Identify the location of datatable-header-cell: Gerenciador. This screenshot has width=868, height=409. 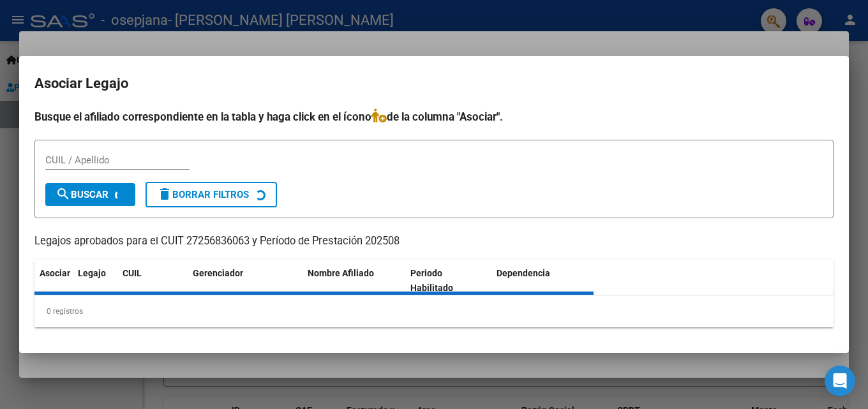
(245, 281).